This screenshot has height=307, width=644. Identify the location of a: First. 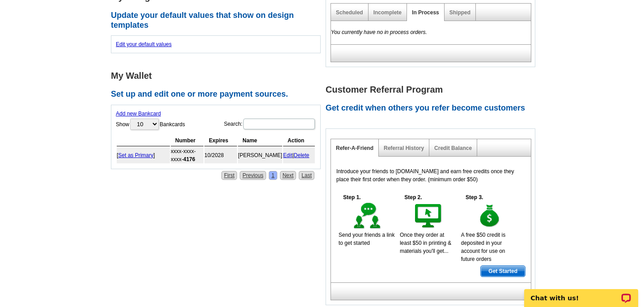
(229, 175).